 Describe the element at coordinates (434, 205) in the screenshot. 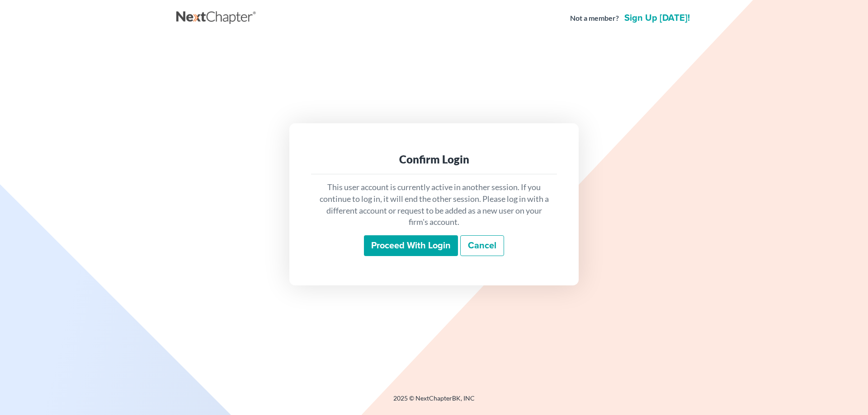

I see `p: This user account is currently active in another session. If you continue to log in, it will end ...` at that location.